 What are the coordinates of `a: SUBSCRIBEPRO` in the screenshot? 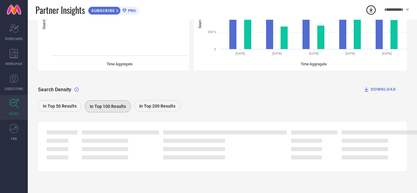 It's located at (113, 10).